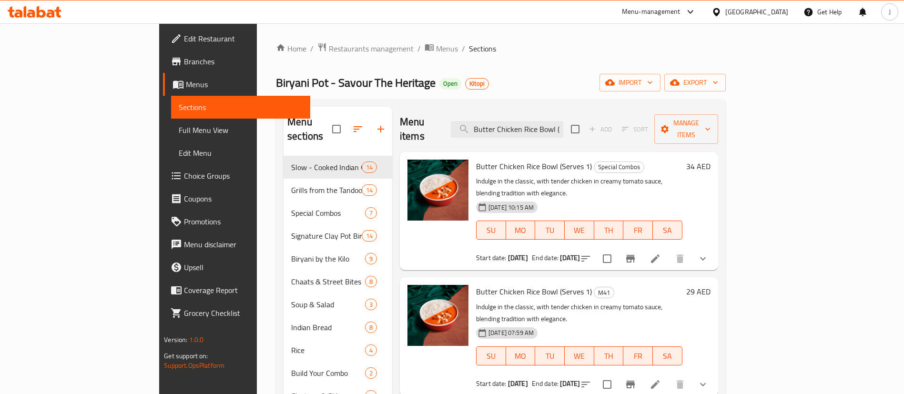 Image resolution: width=904 pixels, height=394 pixels. I want to click on span: SA, so click(667, 356).